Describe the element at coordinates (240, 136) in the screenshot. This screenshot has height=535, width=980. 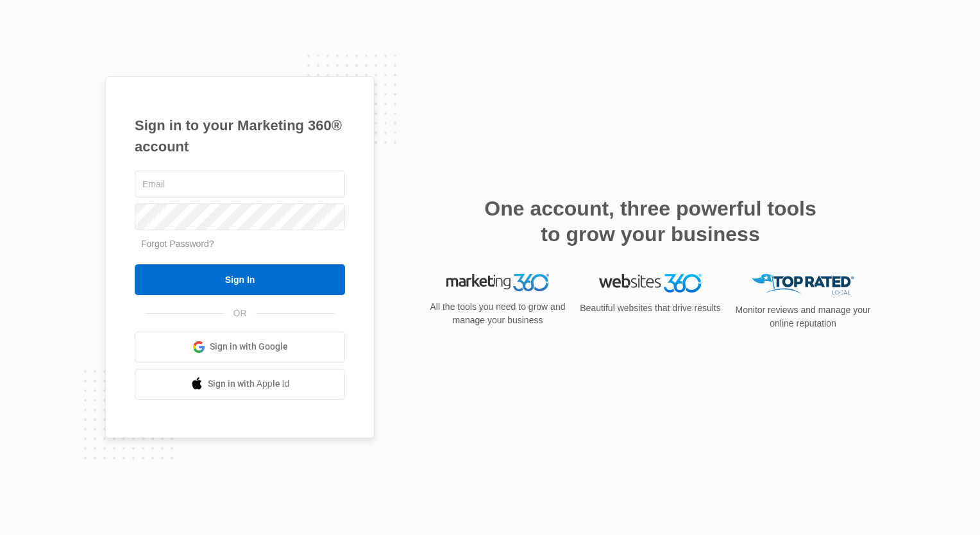
I see `h1: Sign in to your Marketing 360® account` at that location.